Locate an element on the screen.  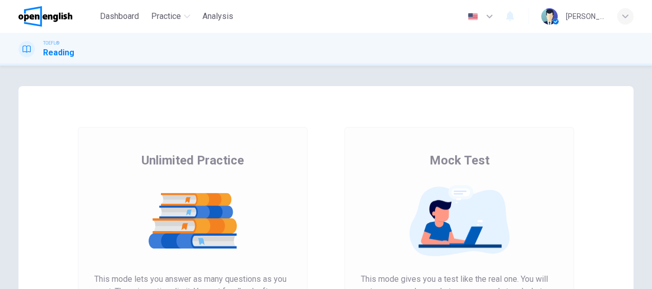
span: Dashboard is located at coordinates (119, 16).